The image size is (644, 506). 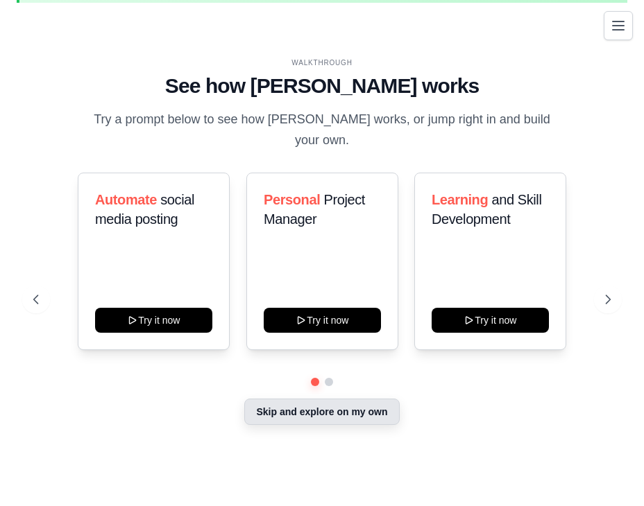 What do you see at coordinates (314, 210) in the screenshot?
I see `span: Project Manager` at bounding box center [314, 210].